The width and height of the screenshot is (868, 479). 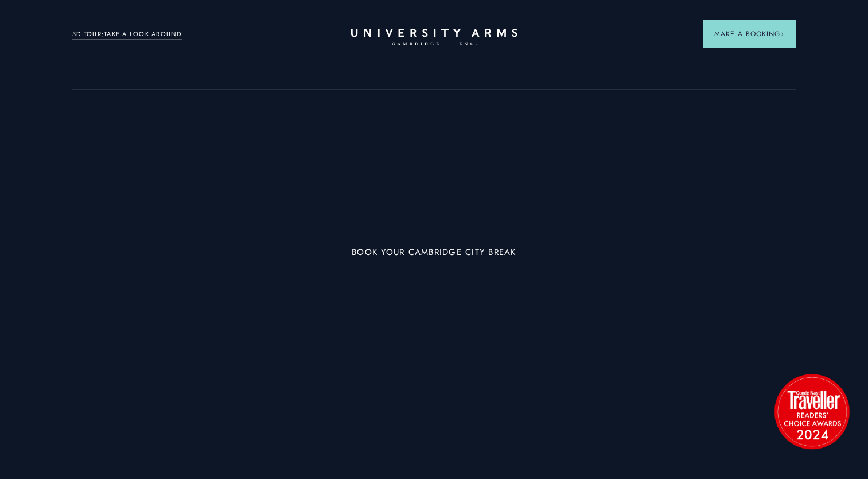 I want to click on img: Arrow icon, so click(x=782, y=34).